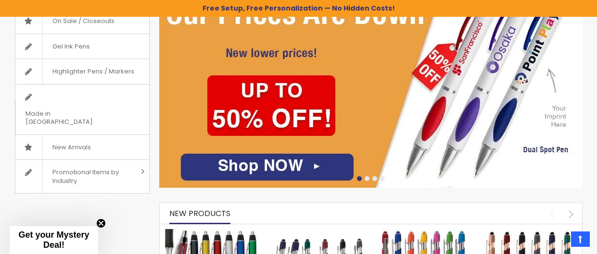  I want to click on a: Ellipse Softy Rose Gold Classic with Stylus Pen - Silver Laser, so click(529, 233).